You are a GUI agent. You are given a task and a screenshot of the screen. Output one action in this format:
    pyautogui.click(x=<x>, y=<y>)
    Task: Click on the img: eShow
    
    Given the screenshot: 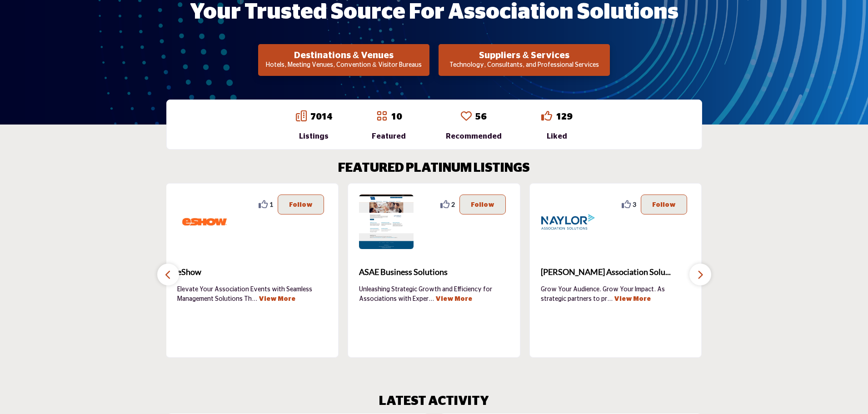 What is the action you would take?
    pyautogui.click(x=204, y=222)
    